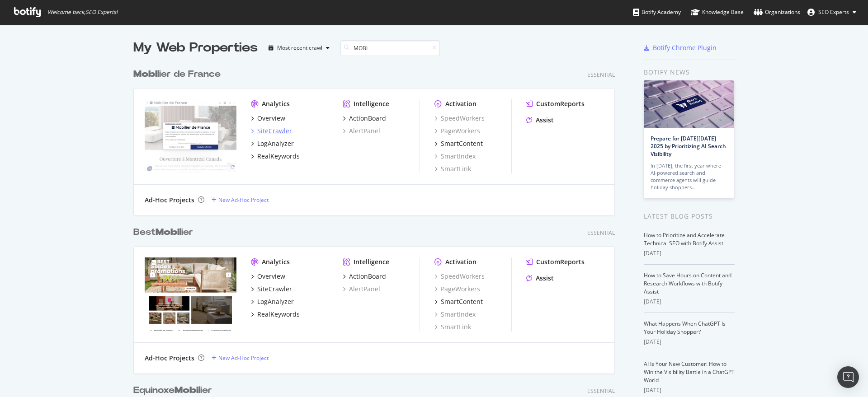 This screenshot has height=397, width=868. I want to click on a: EquinoxeMobilier, so click(174, 390).